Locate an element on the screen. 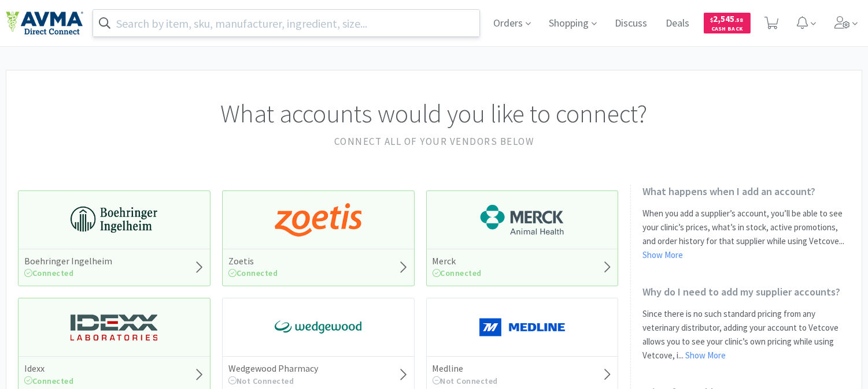 This screenshot has width=868, height=389. a: $2,545.58Cash Back is located at coordinates (727, 23).